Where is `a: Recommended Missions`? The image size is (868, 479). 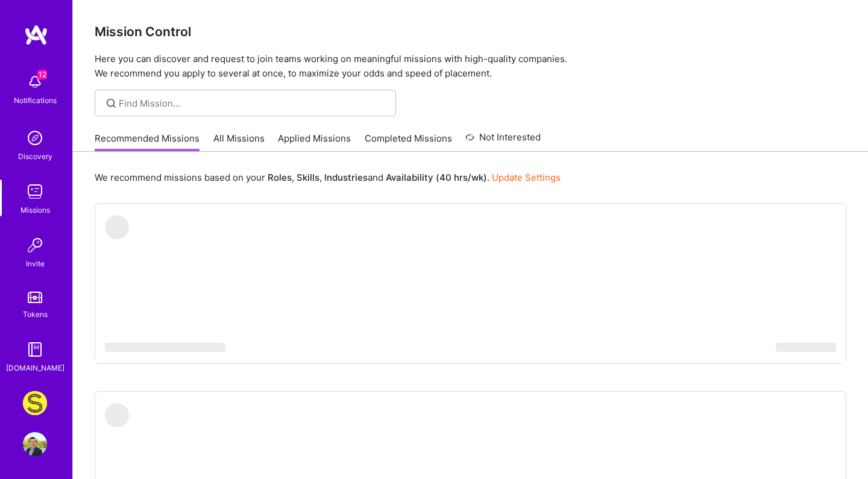
a: Recommended Missions is located at coordinates (147, 142).